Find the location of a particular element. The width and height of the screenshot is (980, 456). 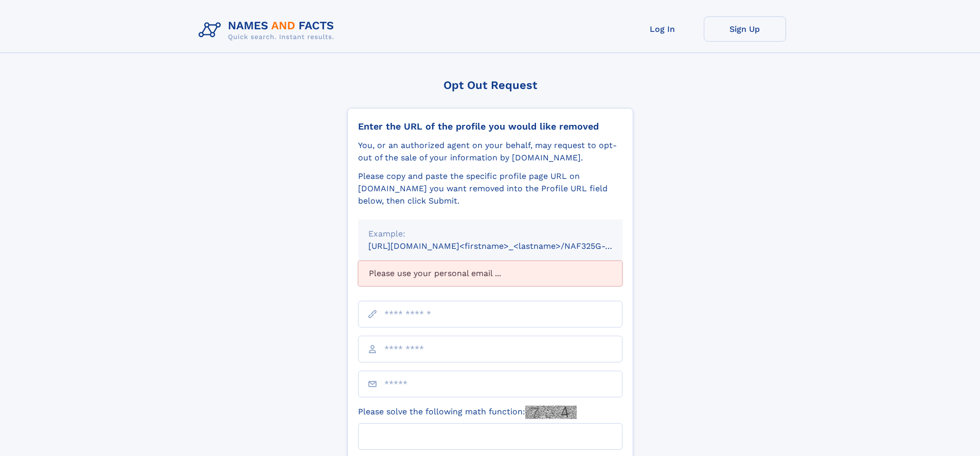

div: You, or an authorized agent on your behalf, may request to opt-out of the sale of your informatio... is located at coordinates (490, 151).